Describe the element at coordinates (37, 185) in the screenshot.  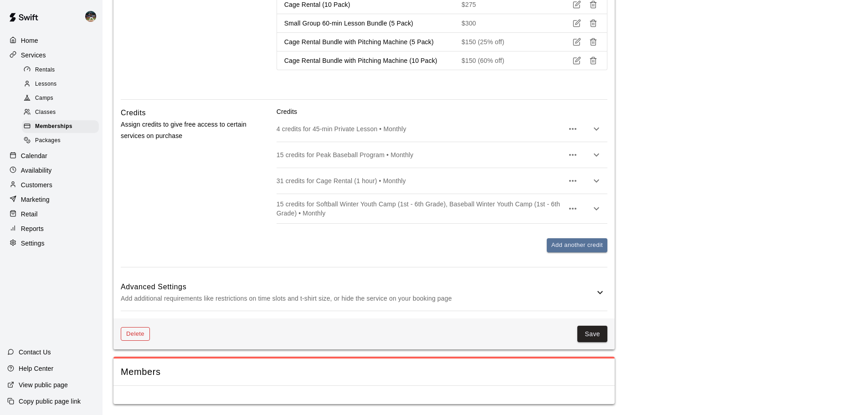
I see `p: Customers` at that location.